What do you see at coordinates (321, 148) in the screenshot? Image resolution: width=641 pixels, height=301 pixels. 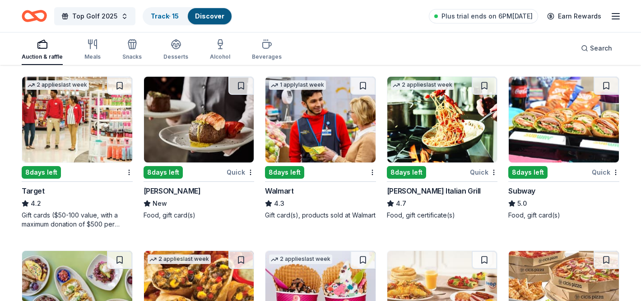 I see `a: Image for Walmart1 applylast week8days leftWalmart4.3Gift card(s), products sold at Walmart` at bounding box center [321, 148].